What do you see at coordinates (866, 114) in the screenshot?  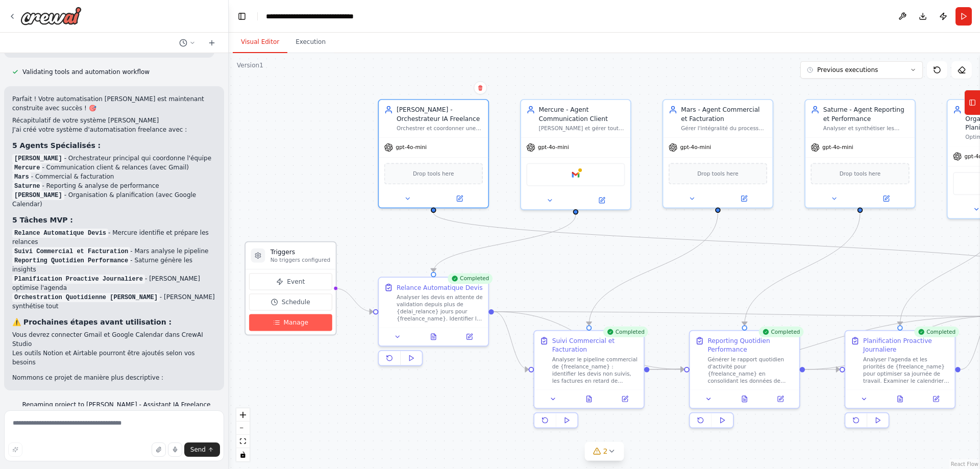 I see `div: Saturne - Agent Reporting et Performance` at bounding box center [866, 114].